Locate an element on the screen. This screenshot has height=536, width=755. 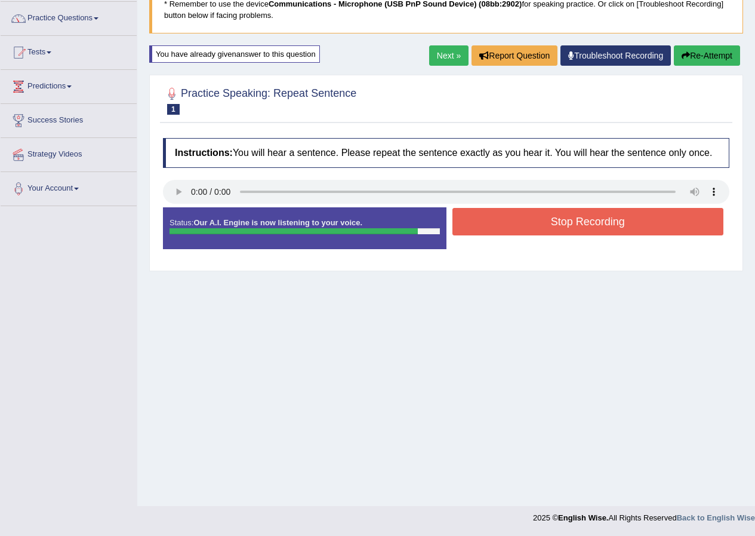
a: Practice Questions is located at coordinates (69, 17).